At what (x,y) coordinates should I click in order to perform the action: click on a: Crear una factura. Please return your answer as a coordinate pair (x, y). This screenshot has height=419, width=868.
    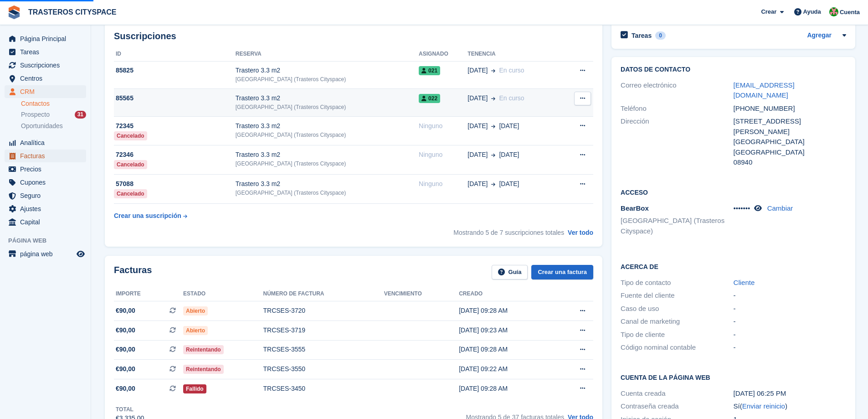
    Looking at the image, I should click on (562, 272).